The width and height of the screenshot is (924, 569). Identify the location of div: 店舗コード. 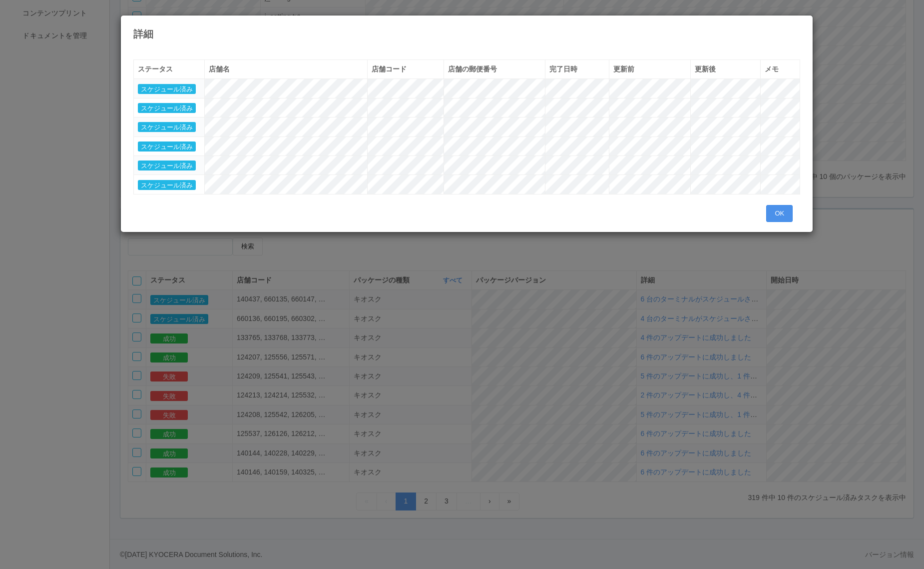
(406, 69).